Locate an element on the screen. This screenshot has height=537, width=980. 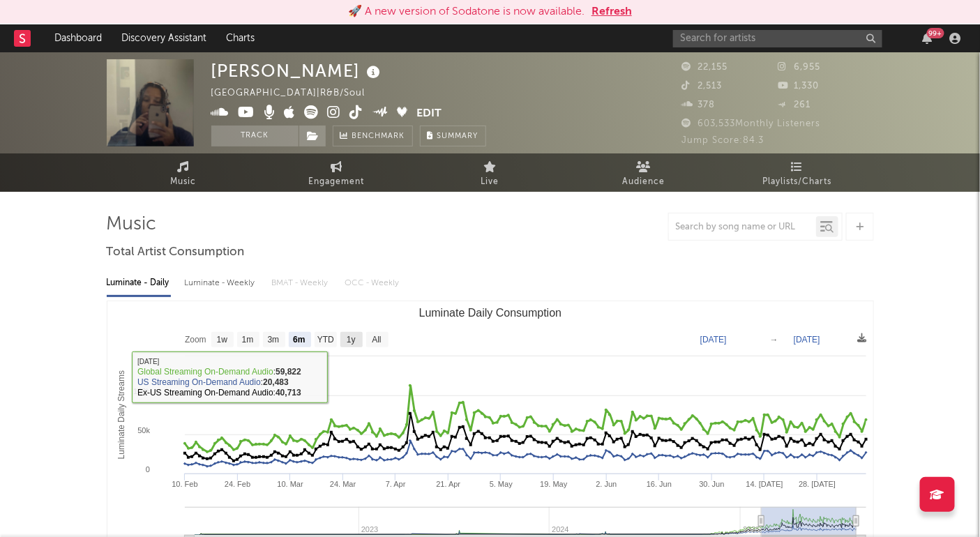
a: Discovery Assistant is located at coordinates (164, 39).